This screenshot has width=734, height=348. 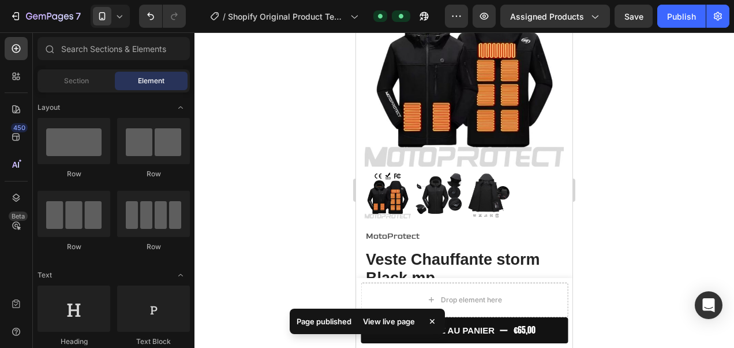 I want to click on span: Assigned Products, so click(x=547, y=16).